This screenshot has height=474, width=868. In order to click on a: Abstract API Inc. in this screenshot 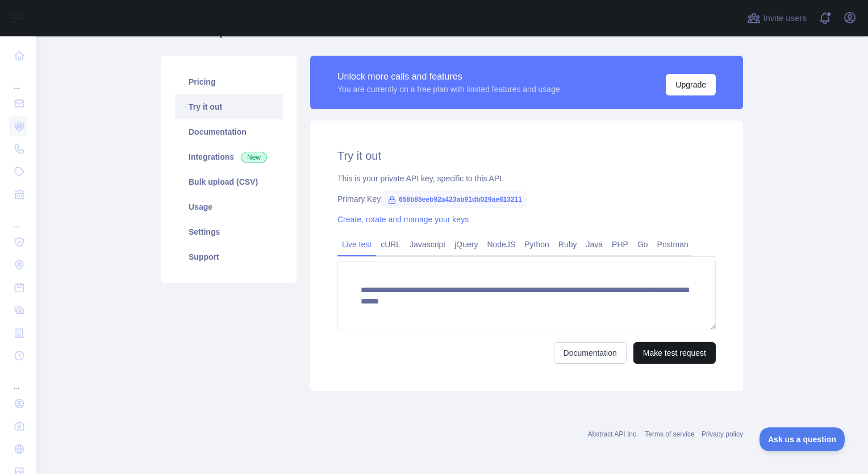, I will do `click(613, 434)`.